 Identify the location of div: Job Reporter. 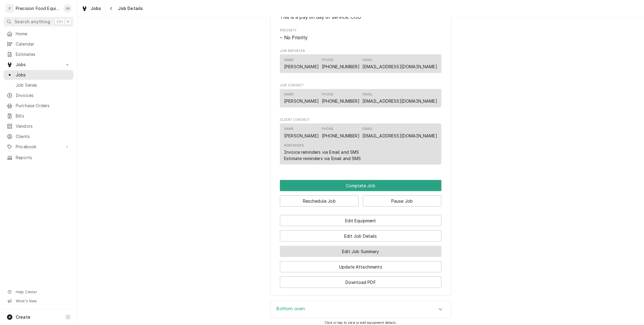
(360, 63).